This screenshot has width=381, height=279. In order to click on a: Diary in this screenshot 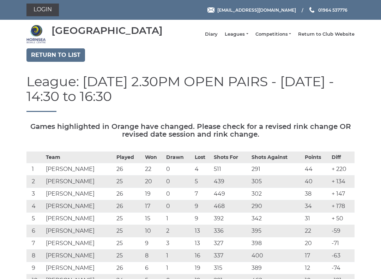, I will do `click(211, 34)`.